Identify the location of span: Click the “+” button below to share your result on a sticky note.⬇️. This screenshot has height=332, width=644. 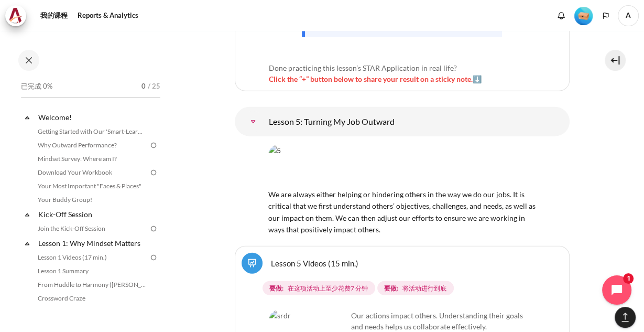
(375, 78).